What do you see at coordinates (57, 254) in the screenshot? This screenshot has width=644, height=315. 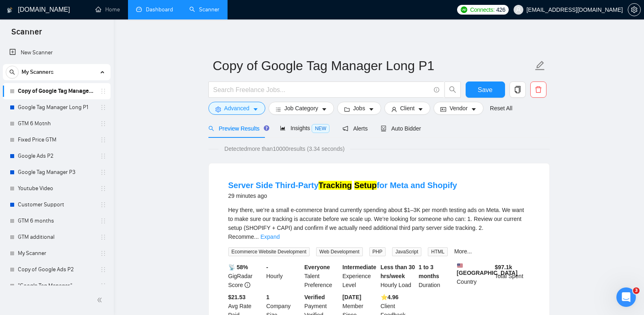 I see `a: My Scanner` at bounding box center [57, 254].